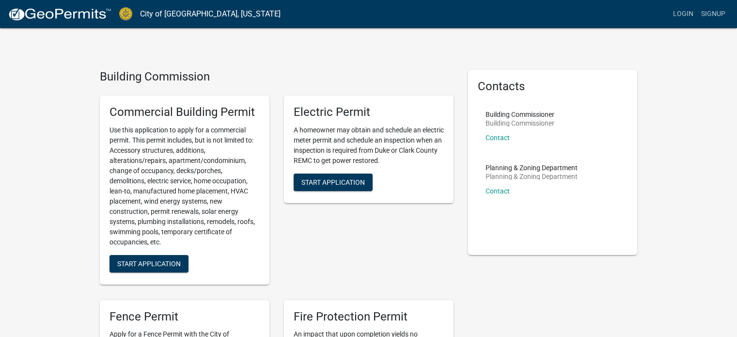 The height and width of the screenshot is (337, 737). What do you see at coordinates (713, 14) in the screenshot?
I see `a: Signup` at bounding box center [713, 14].